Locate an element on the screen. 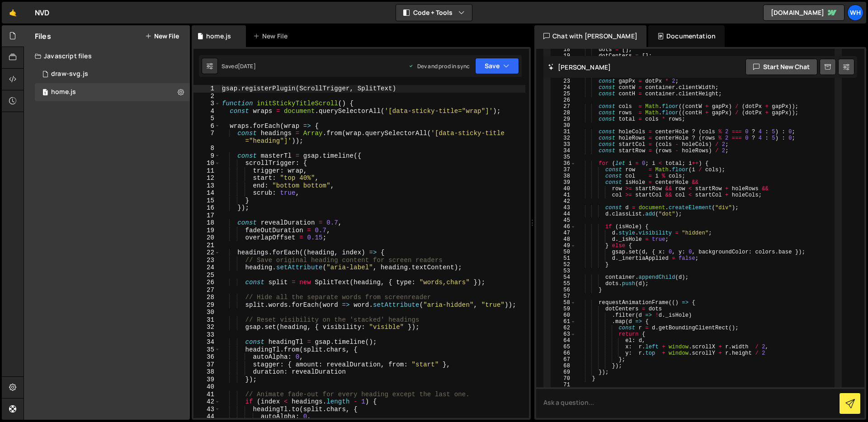 The image size is (868, 422). div: 62 is located at coordinates (563, 328).